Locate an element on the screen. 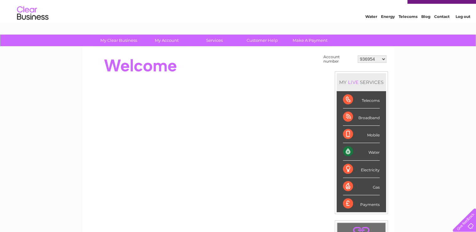  a: My Account is located at coordinates (167, 40).